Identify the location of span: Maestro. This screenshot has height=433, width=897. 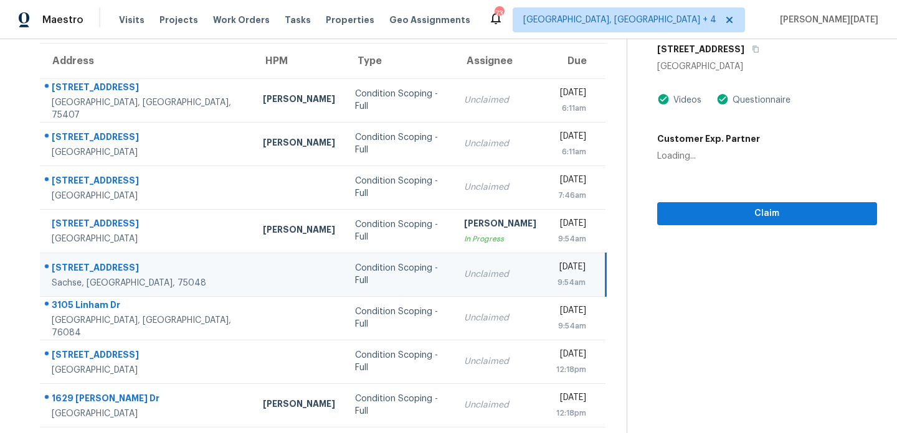
(63, 20).